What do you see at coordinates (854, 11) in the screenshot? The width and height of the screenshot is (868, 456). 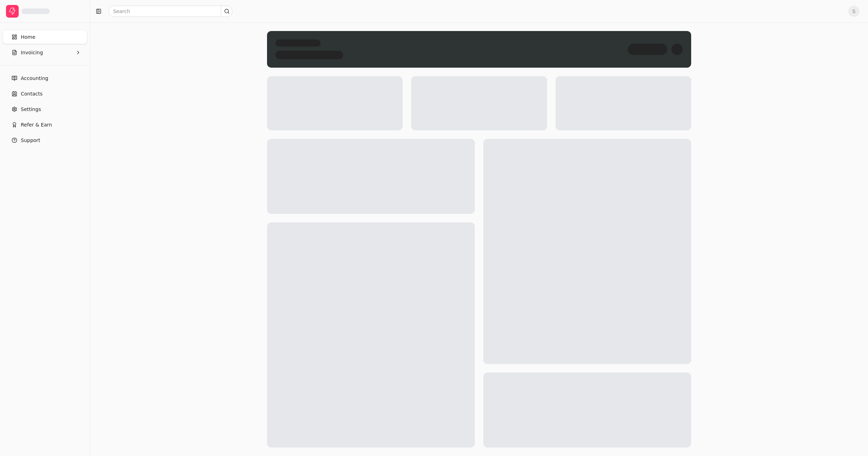 I see `span: S` at bounding box center [854, 11].